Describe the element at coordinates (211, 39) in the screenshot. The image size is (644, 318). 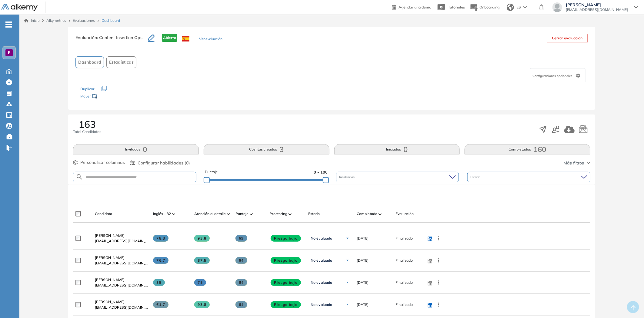
I see `button: Ver evaluación` at that location.